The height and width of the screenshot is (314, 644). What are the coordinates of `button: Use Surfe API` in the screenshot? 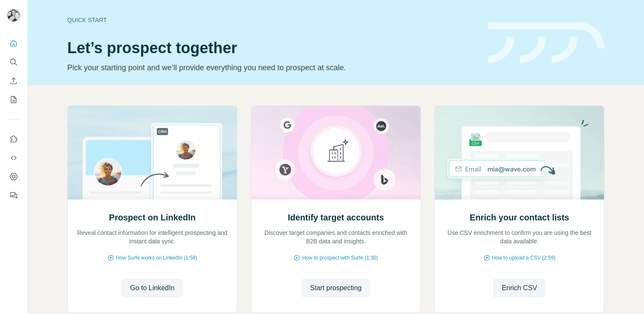 It's located at (14, 158).